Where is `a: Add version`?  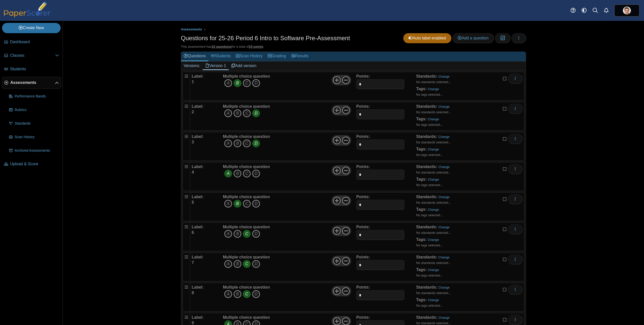 a: Add version is located at coordinates (243, 66).